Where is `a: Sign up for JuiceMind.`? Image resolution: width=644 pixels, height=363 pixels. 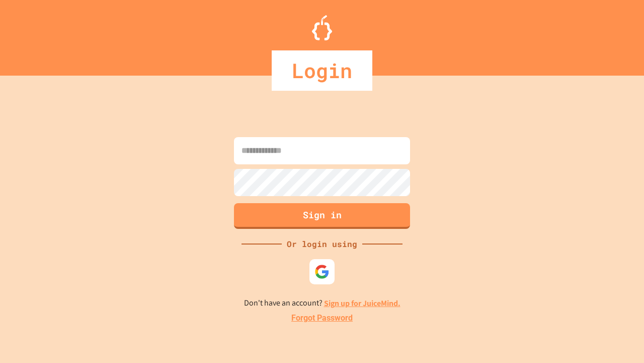
a: Sign up for JuiceMind. is located at coordinates (363, 302).